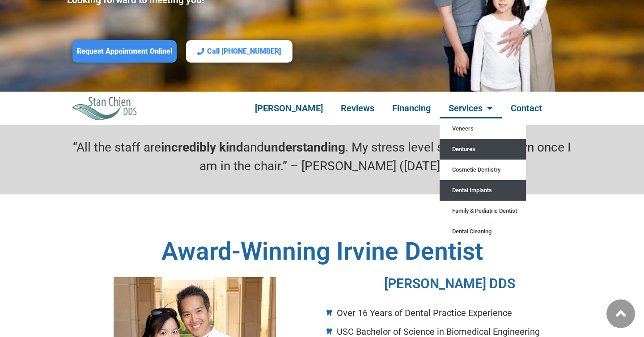  I want to click on a: Family & Pediatric Dentist, so click(483, 211).